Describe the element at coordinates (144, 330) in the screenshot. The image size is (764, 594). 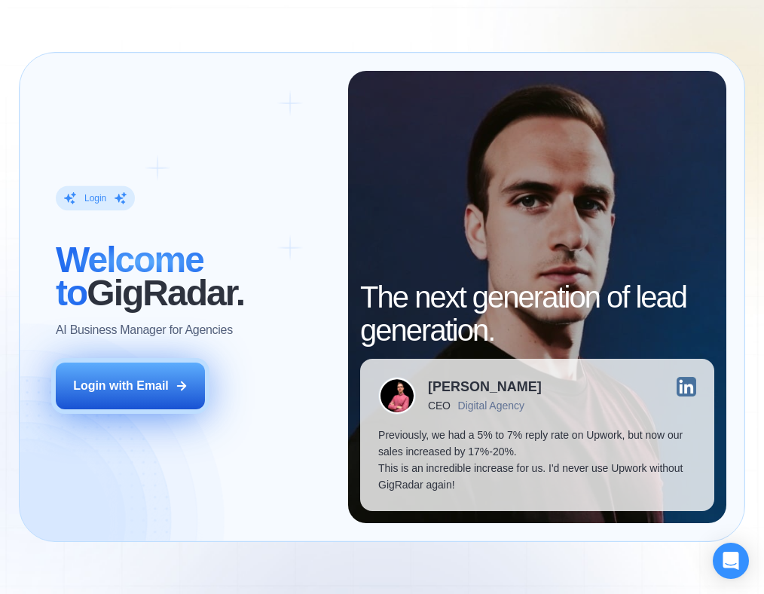
I see `p: AI Business Manager for Agencies` at that location.